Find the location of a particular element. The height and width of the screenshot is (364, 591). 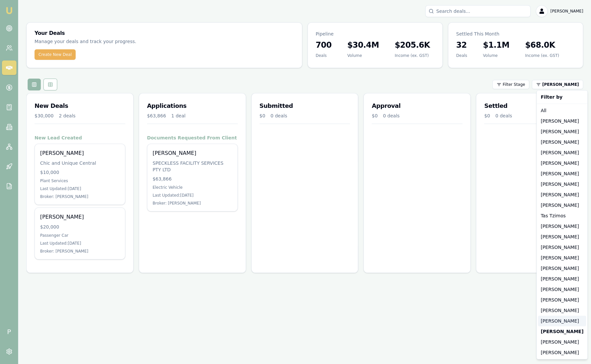

div: All is located at coordinates (562, 111).